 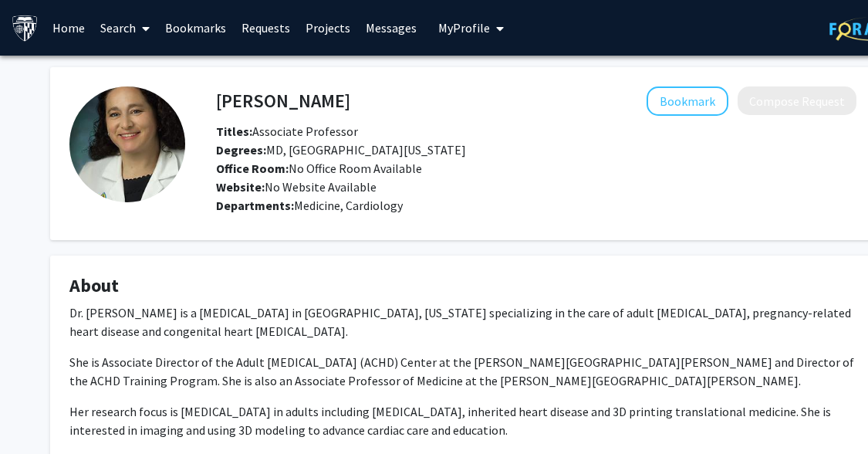 I want to click on span: Medicine, Cardiology, so click(x=348, y=205).